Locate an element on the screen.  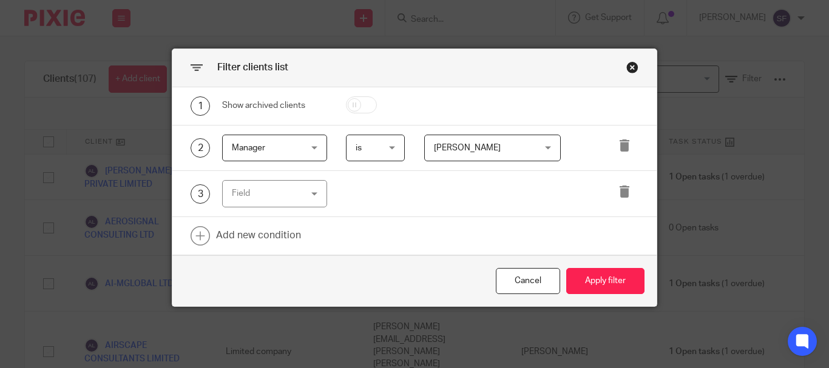
div: Field is located at coordinates (270, 194).